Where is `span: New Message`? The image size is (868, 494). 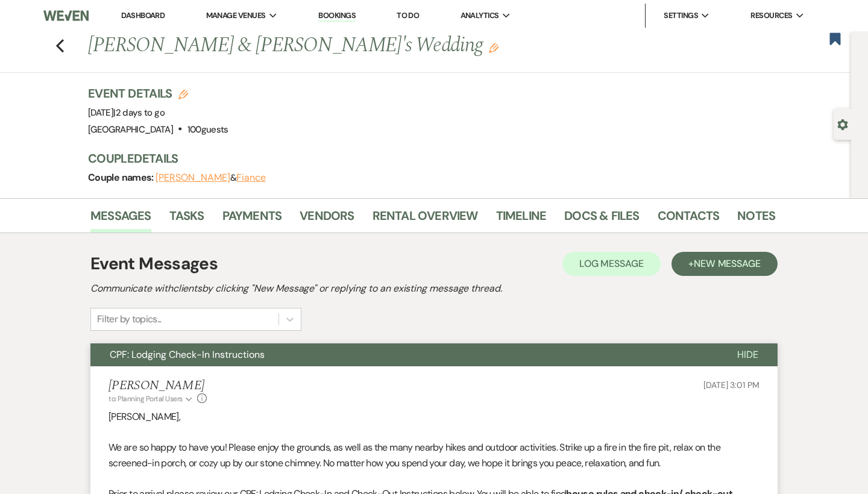 span: New Message is located at coordinates (727, 263).